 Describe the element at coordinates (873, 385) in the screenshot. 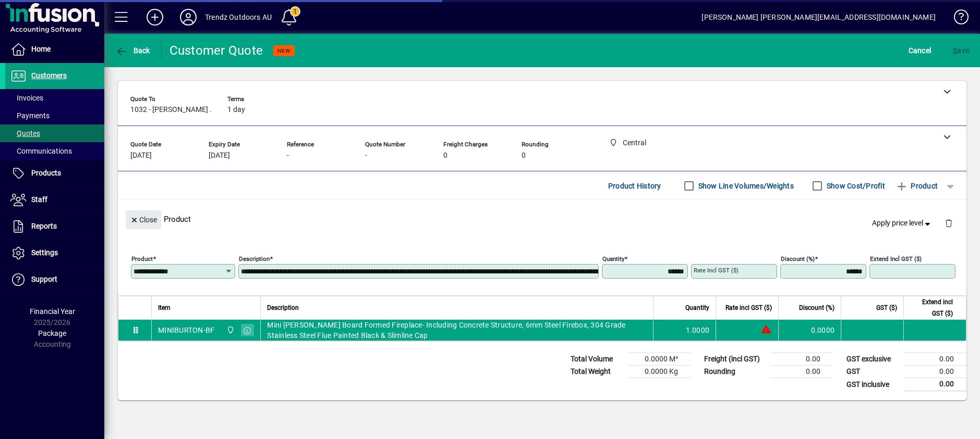

I see `td: GST inclusive` at that location.